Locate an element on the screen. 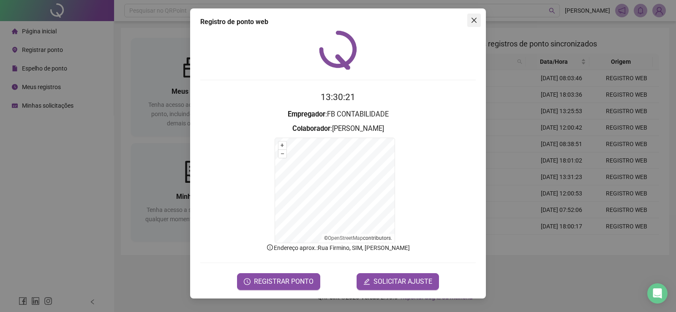  div: Open Intercom Messenger is located at coordinates (658, 294).